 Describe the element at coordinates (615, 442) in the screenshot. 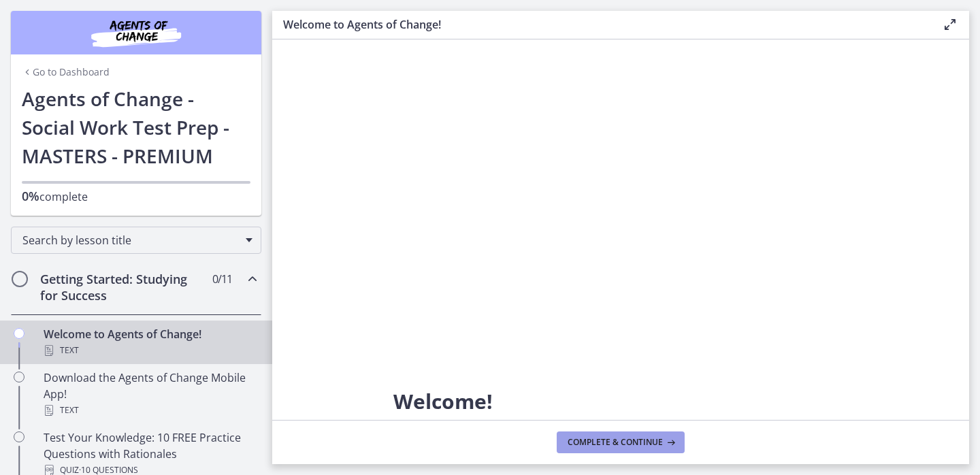

I see `span: Complete & continue` at that location.